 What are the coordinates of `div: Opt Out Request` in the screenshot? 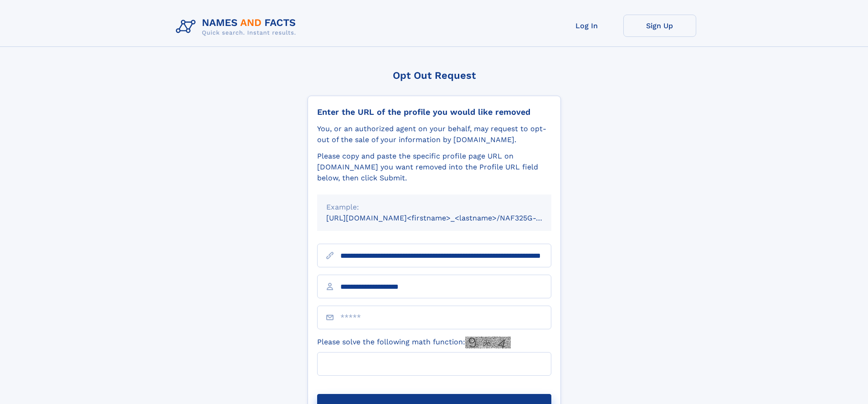 It's located at (434, 76).